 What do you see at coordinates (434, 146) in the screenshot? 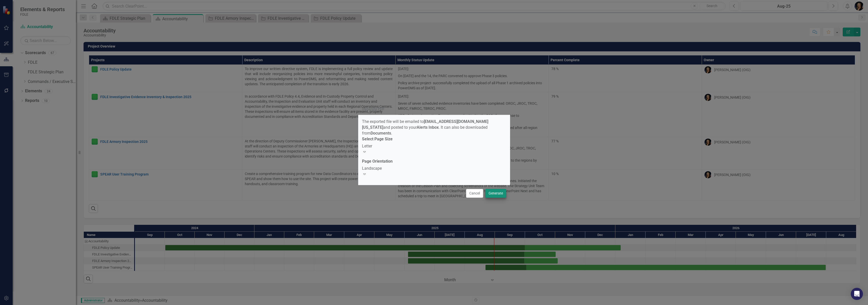
I see `div: Letter` at bounding box center [434, 146].